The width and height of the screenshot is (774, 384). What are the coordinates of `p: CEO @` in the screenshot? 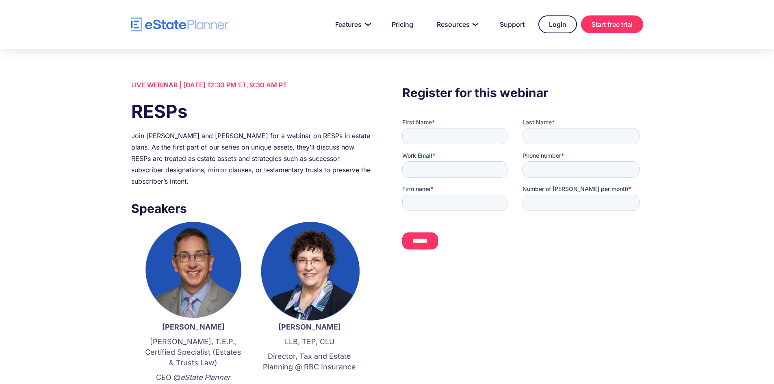 It's located at (193, 377).